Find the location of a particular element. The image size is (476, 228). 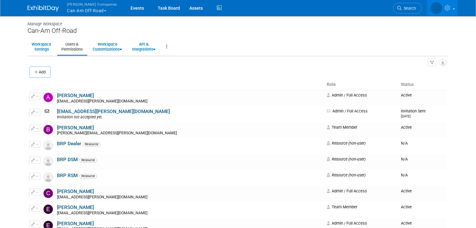

img: ExhibitDay is located at coordinates (43, 8).